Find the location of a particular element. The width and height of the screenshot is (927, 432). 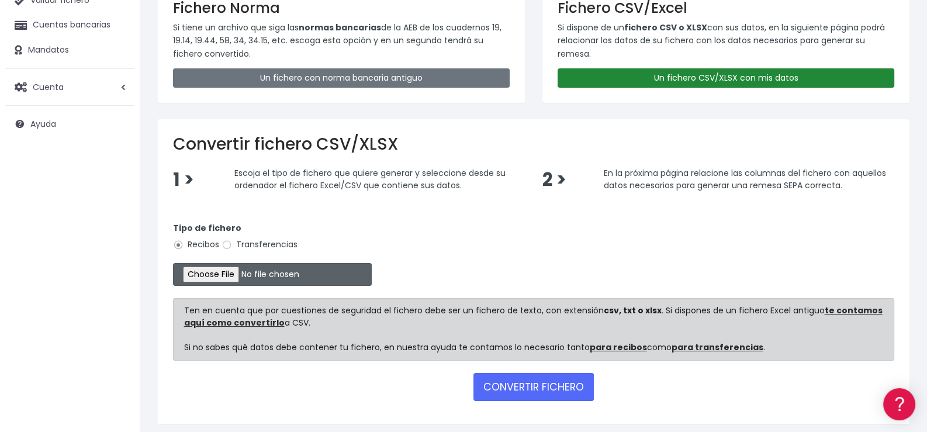

button: CONVERTIR FICHERO is located at coordinates (533, 387).